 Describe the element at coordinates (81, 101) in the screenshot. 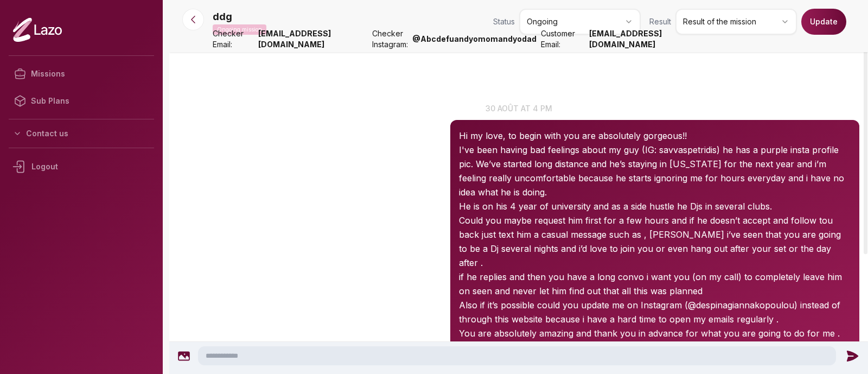

I see `a: Sub Plans` at that location.